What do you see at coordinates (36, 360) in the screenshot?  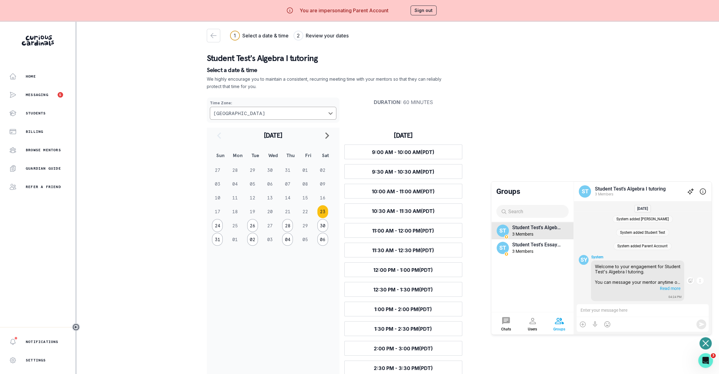 I see `p: Settings` at bounding box center [36, 360].